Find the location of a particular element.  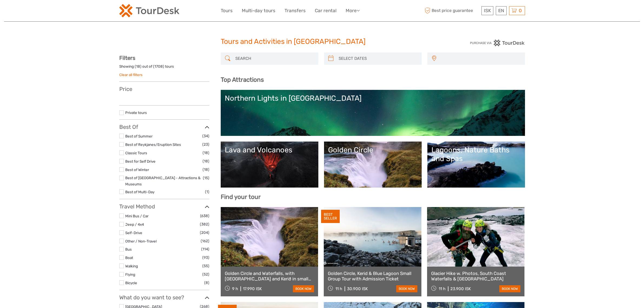

a: Golden Circle is located at coordinates (373, 164).